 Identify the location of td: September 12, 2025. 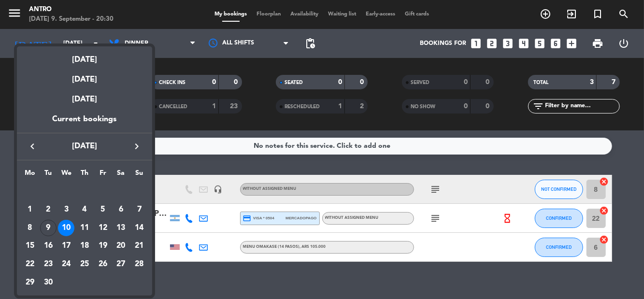
(103, 228).